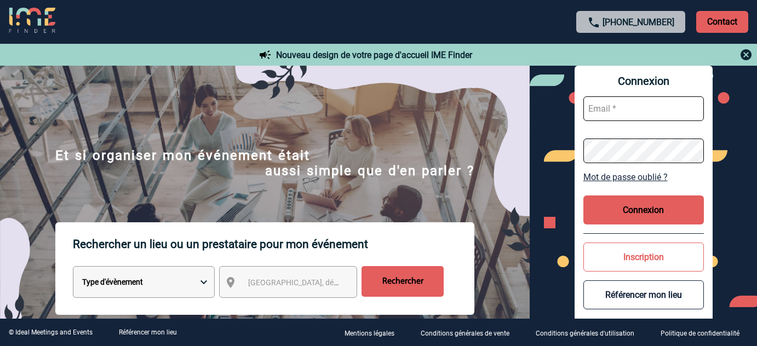 The height and width of the screenshot is (346, 757). What do you see at coordinates (470, 333) in the screenshot?
I see `a: Conditions générales de vente` at bounding box center [470, 333].